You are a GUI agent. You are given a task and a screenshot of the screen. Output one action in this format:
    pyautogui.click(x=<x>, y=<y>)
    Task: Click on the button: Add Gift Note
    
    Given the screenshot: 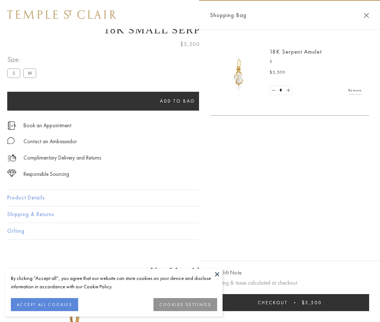 What is the action you would take?
    pyautogui.click(x=226, y=272)
    